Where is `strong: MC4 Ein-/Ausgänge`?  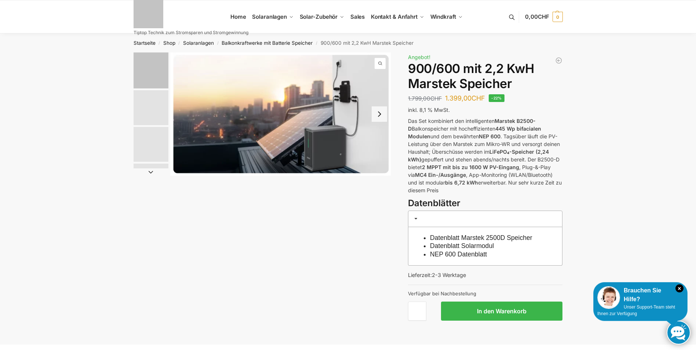 strong: MC4 Ein-/Ausgänge is located at coordinates (440, 175).